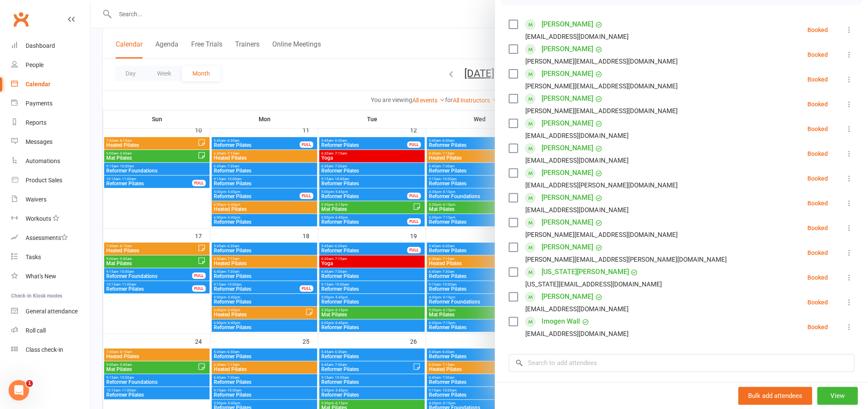  What do you see at coordinates (50, 238) in the screenshot?
I see `a: Assessments` at bounding box center [50, 238].